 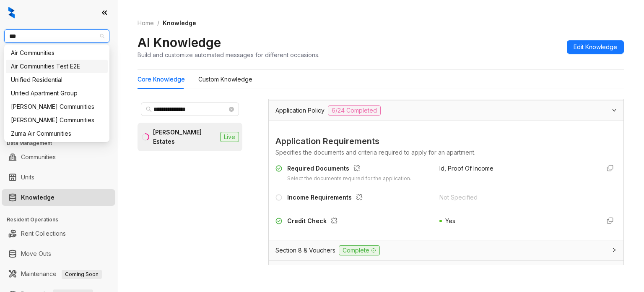 What do you see at coordinates (359, 250) in the screenshot?
I see `span: Complete` at bounding box center [359, 250].